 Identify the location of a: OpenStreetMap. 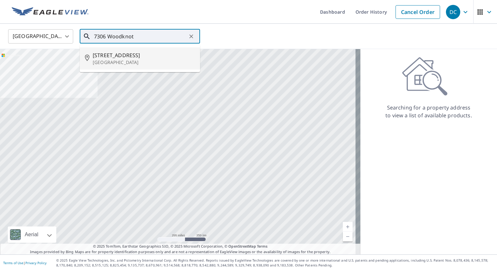
(242, 246).